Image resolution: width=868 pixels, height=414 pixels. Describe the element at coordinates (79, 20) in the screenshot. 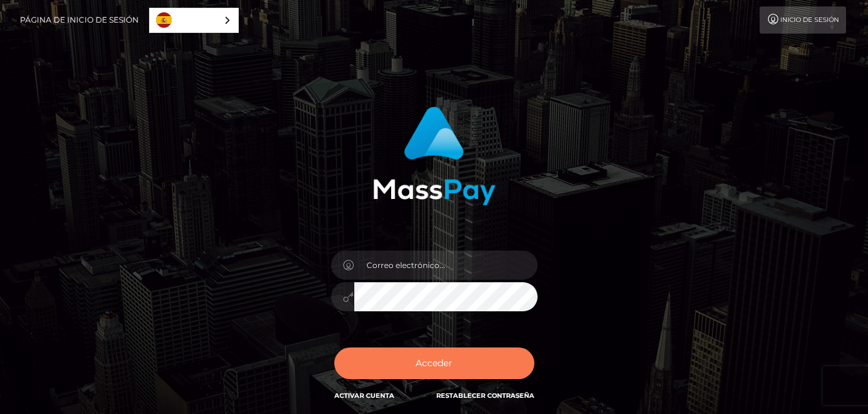

I see `a: Página de inicio de sesión` at that location.